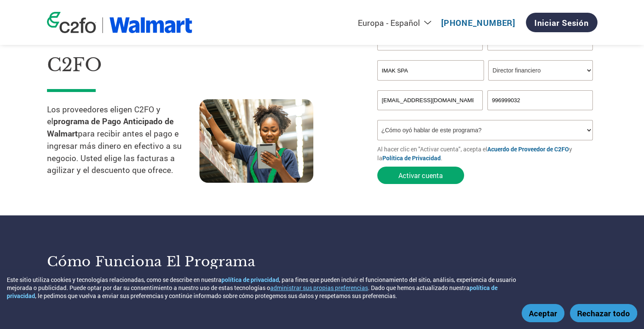 This screenshot has height=329, width=644. I want to click on img: Walmart, so click(151, 25).